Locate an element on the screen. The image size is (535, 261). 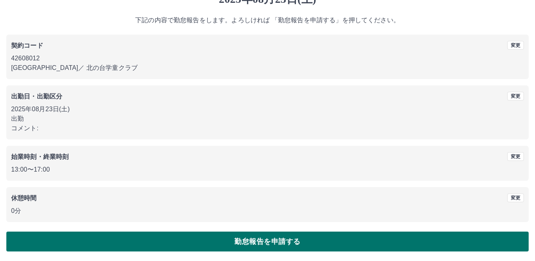
b: 出勤日・出勤区分 is located at coordinates (36, 96).